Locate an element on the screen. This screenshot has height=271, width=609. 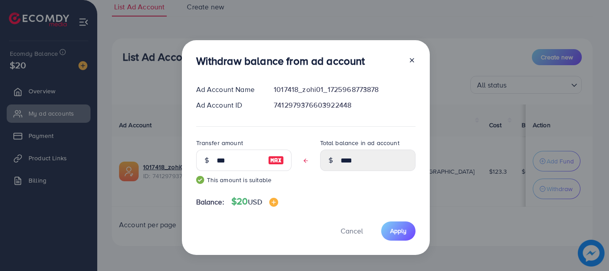
h3: Withdraw balance from ad account is located at coordinates (281, 61).